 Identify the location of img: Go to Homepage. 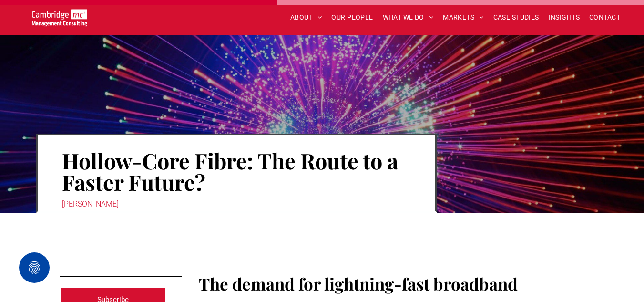
(59, 18).